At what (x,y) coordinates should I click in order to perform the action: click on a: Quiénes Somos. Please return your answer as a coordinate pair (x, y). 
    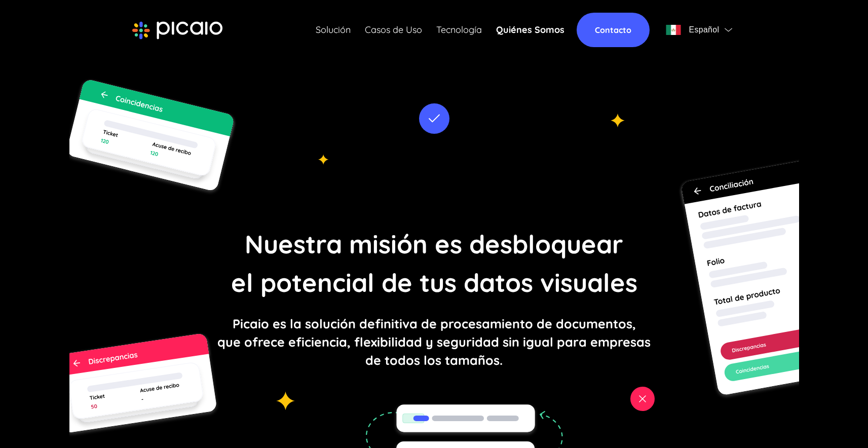
    Looking at the image, I should click on (530, 30).